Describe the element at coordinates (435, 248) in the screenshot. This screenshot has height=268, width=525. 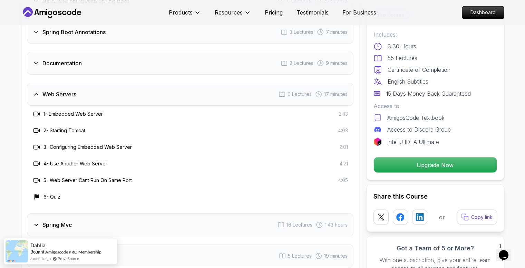
I see `h3: Got a Team of 5 or More?` at that location.